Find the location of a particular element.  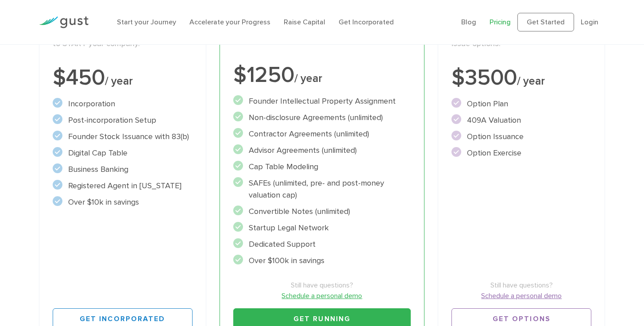

a: Get Started is located at coordinates (546, 22).